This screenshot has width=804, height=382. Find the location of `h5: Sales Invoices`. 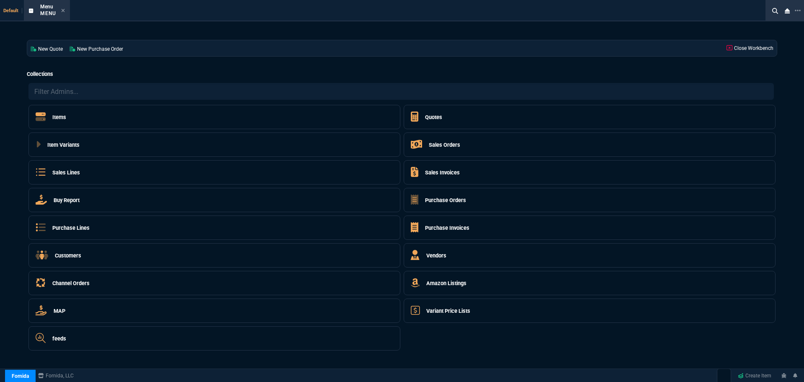

h5: Sales Invoices is located at coordinates (442, 172).